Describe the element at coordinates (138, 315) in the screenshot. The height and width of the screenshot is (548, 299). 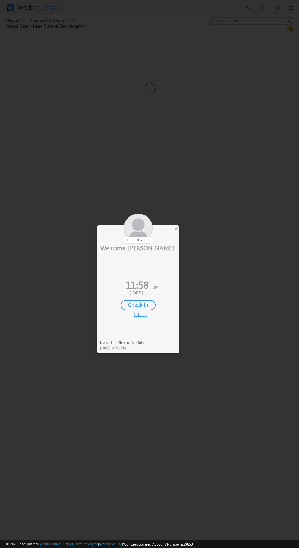
I see `div: Skip` at that location.